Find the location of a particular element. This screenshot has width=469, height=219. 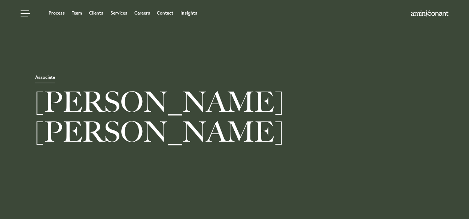

a: Home is located at coordinates (430, 14).